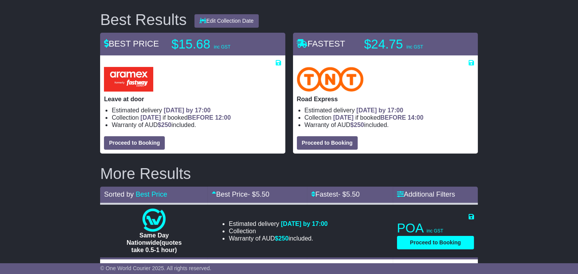  What do you see at coordinates (227, 21) in the screenshot?
I see `button: Edit Collection Date` at bounding box center [227, 21].